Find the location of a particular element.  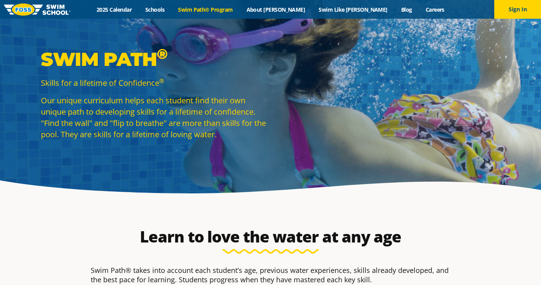

a: Swim Path® Program is located at coordinates (205, 9).